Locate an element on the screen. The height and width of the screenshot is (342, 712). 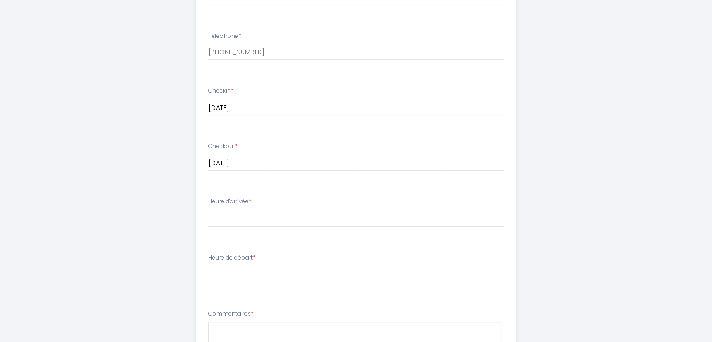
label: Heure d'arrivée is located at coordinates (230, 201).